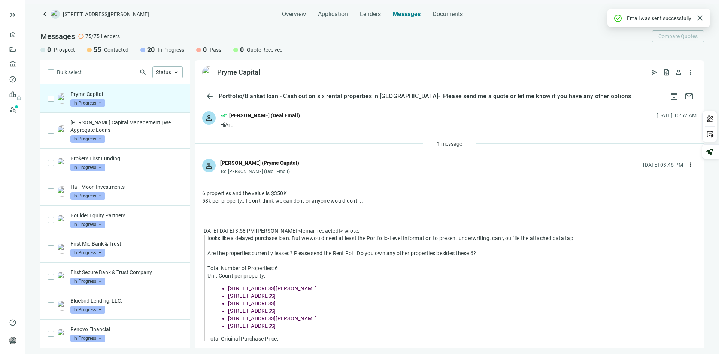 This screenshot has width=719, height=354. I want to click on img: d2012950-63ef-4b2b-990f-a3c614d6576e, so click(62, 248).